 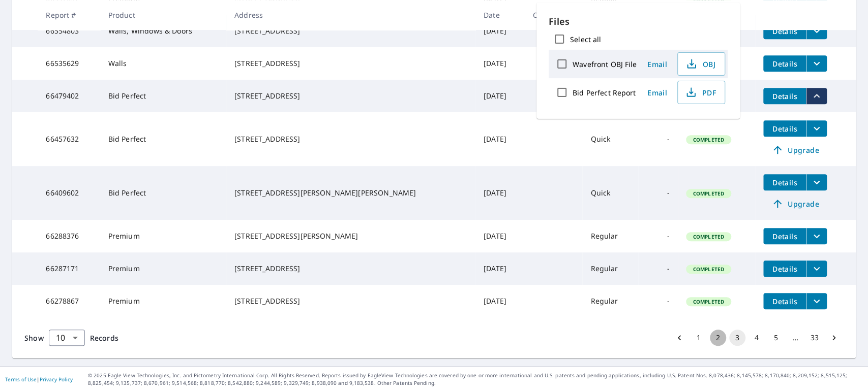 What do you see at coordinates (784, 129) in the screenshot?
I see `button: detailsBtn-66457632` at bounding box center [784, 129].